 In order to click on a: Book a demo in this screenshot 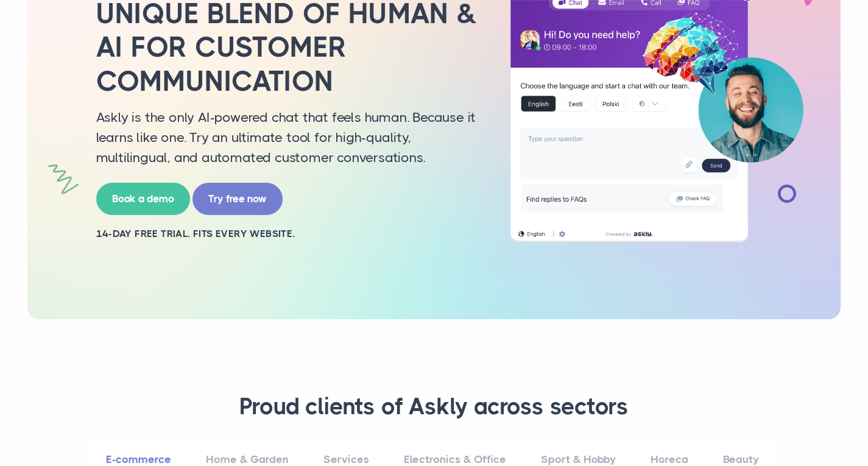, I will do `click(143, 199)`.